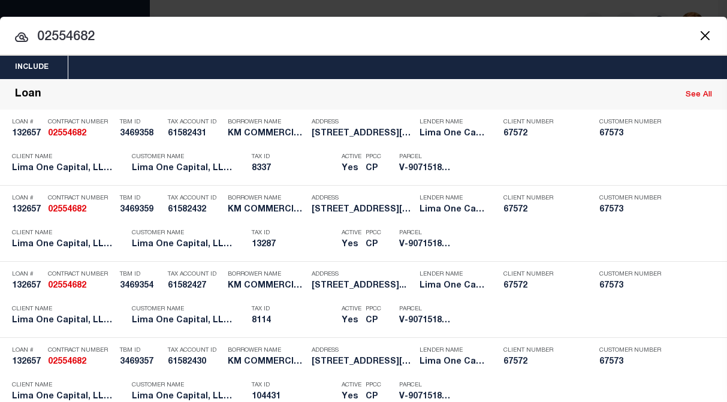 The width and height of the screenshot is (727, 402). What do you see at coordinates (141, 134) in the screenshot?
I see `h5: 3469358` at bounding box center [141, 134].